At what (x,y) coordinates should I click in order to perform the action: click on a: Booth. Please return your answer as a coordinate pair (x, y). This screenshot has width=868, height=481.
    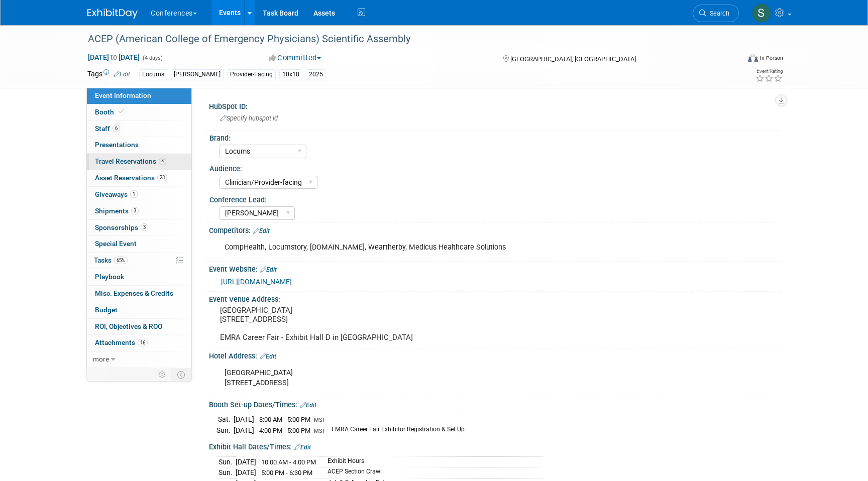
    Looking at the image, I should click on (139, 112).